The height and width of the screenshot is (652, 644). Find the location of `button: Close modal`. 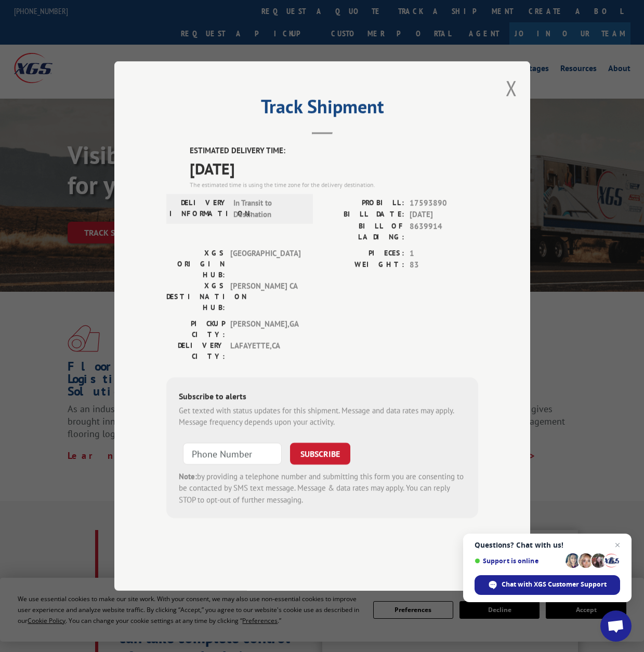

button: Close modal is located at coordinates (511, 88).